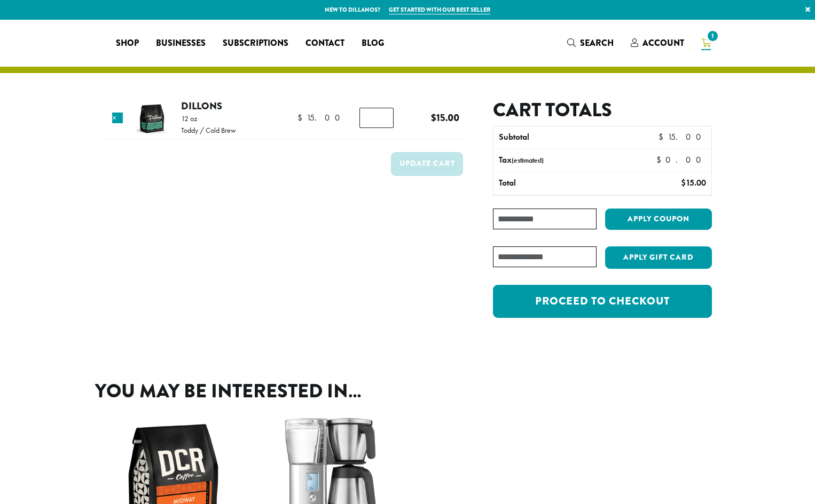  Describe the element at coordinates (127, 43) in the screenshot. I see `span: Shop` at that location.